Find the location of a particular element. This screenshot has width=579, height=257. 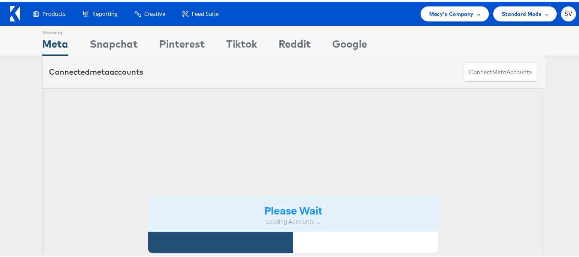

span: Standard Mode is located at coordinates (522, 12).